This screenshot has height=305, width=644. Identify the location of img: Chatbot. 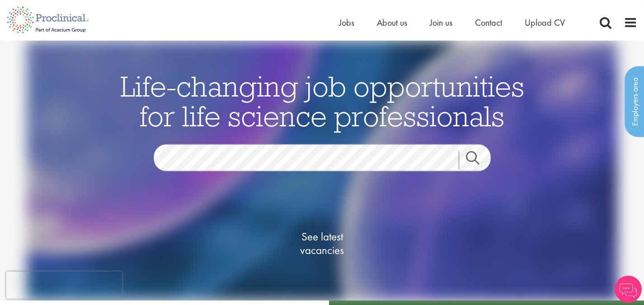
(628, 289).